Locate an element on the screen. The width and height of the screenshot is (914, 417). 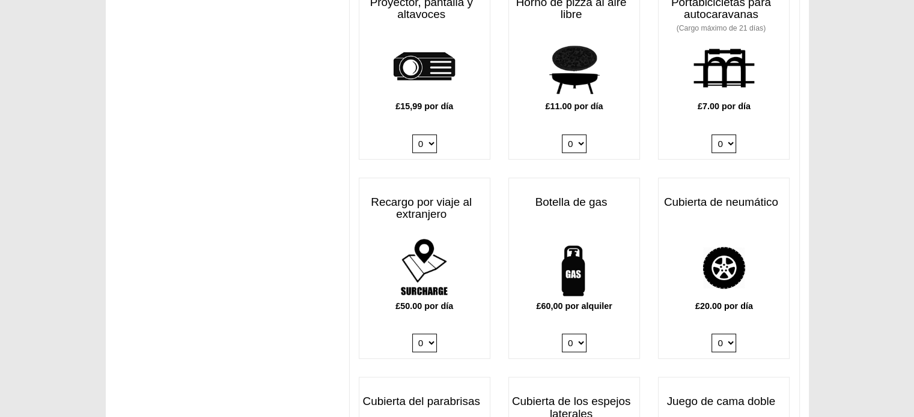
font: £20.00 por día is located at coordinates (724, 306).